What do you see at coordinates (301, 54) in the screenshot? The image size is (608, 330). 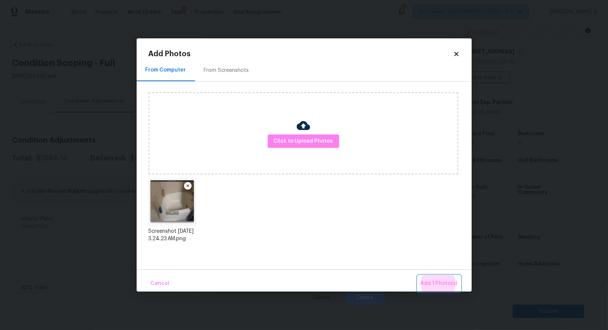 I see `h2: Add Photos` at bounding box center [301, 54].